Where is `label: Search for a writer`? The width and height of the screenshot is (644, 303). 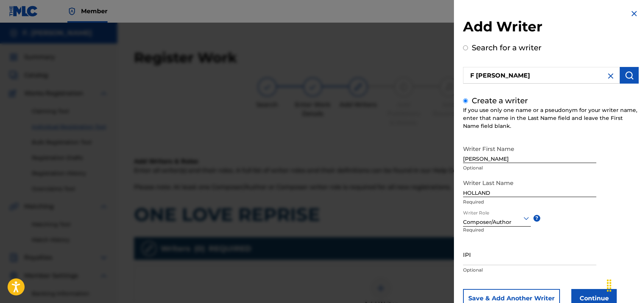 label: Search for a writer is located at coordinates (507, 47).